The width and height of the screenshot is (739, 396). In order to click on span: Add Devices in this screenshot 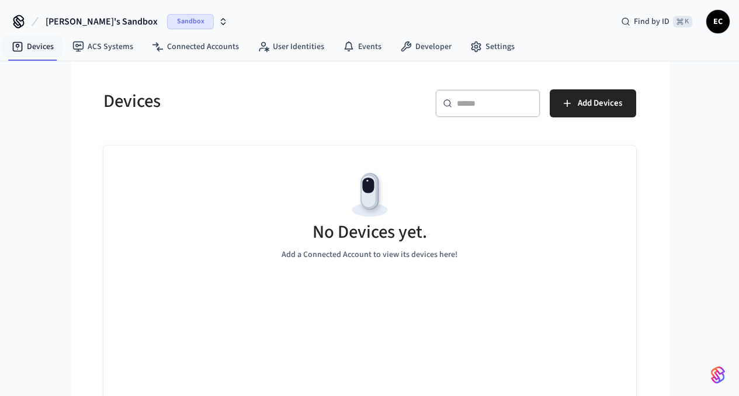, I will do `click(600, 103)`.